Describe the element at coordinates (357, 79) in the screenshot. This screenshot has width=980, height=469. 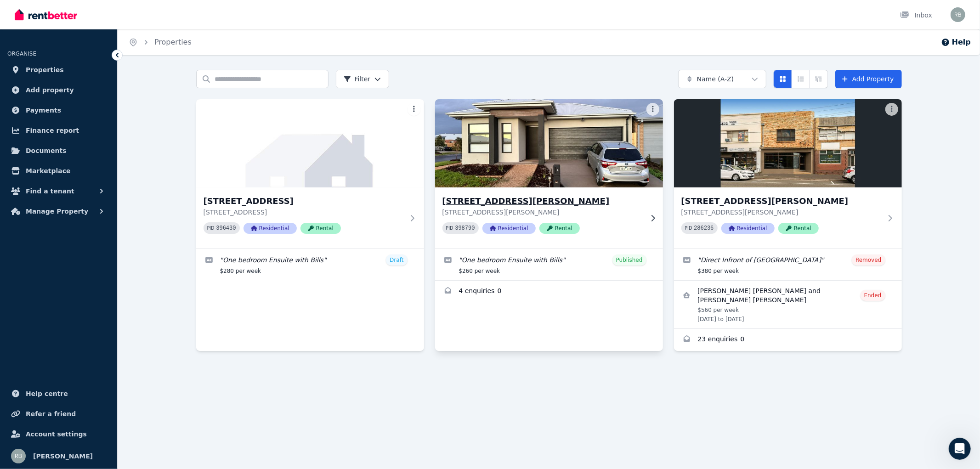
I see `span: Filter` at that location.